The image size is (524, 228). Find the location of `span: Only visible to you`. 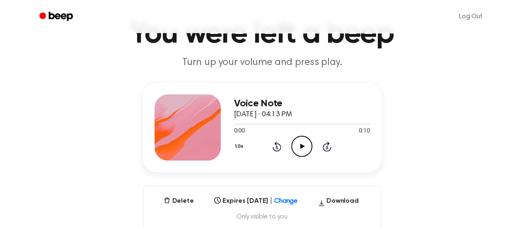

span: Only visible to you is located at coordinates (262, 217).